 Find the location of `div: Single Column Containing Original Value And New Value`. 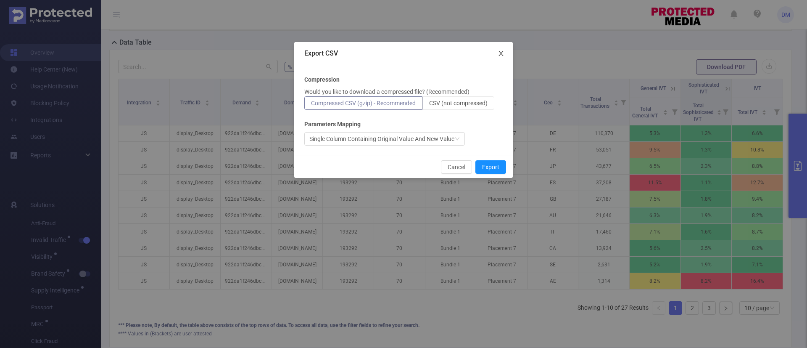

div: Single Column Containing Original Value And New Value is located at coordinates (382, 139).